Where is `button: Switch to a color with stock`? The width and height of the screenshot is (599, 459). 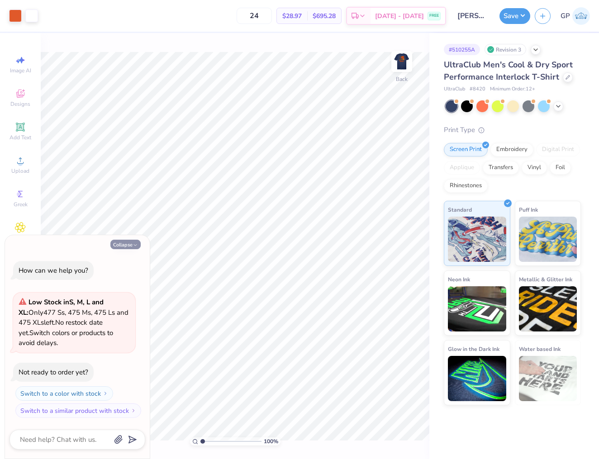
button: Switch to a color with stock is located at coordinates (64, 394).